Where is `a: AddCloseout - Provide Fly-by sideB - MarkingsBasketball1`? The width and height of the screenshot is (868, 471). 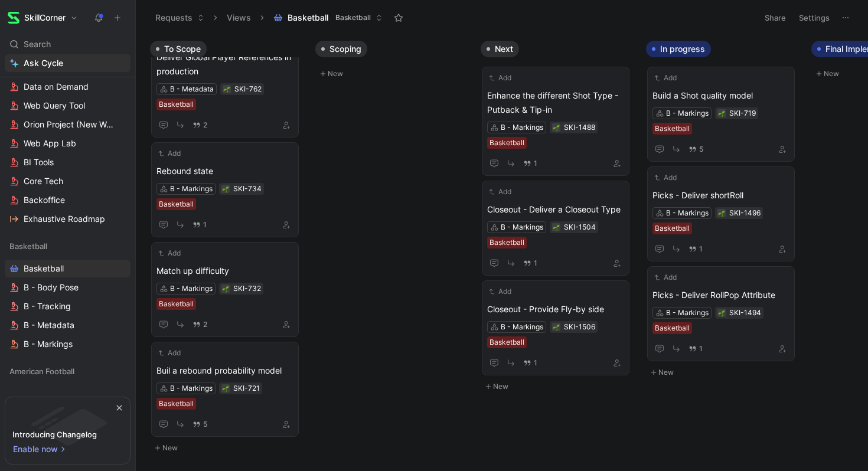
a: AddCloseout - Provide Fly-by sideB - MarkingsBasketball1 is located at coordinates (556, 328).